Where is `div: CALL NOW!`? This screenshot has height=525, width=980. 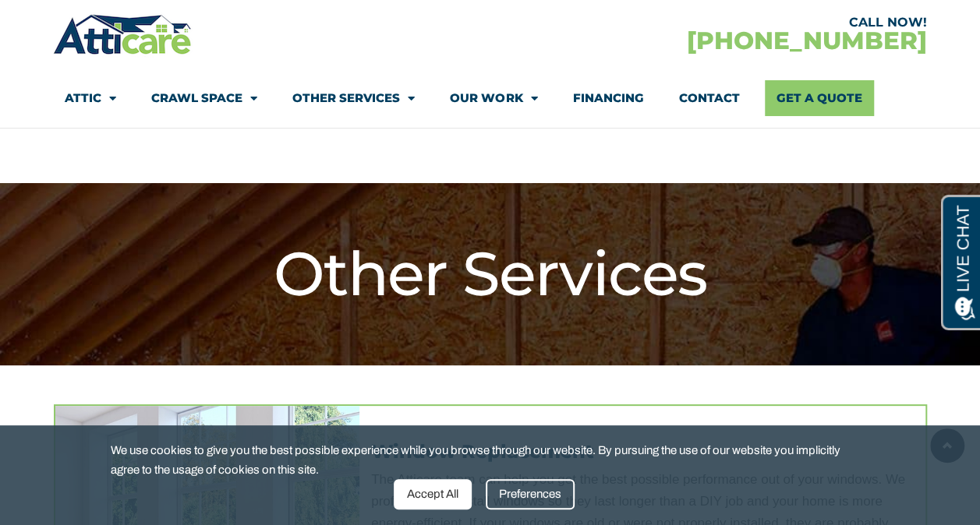 div: CALL NOW! is located at coordinates (708, 23).